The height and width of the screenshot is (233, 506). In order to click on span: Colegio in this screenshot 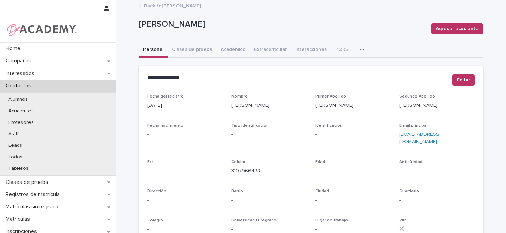, I will do `click(155, 221)`.